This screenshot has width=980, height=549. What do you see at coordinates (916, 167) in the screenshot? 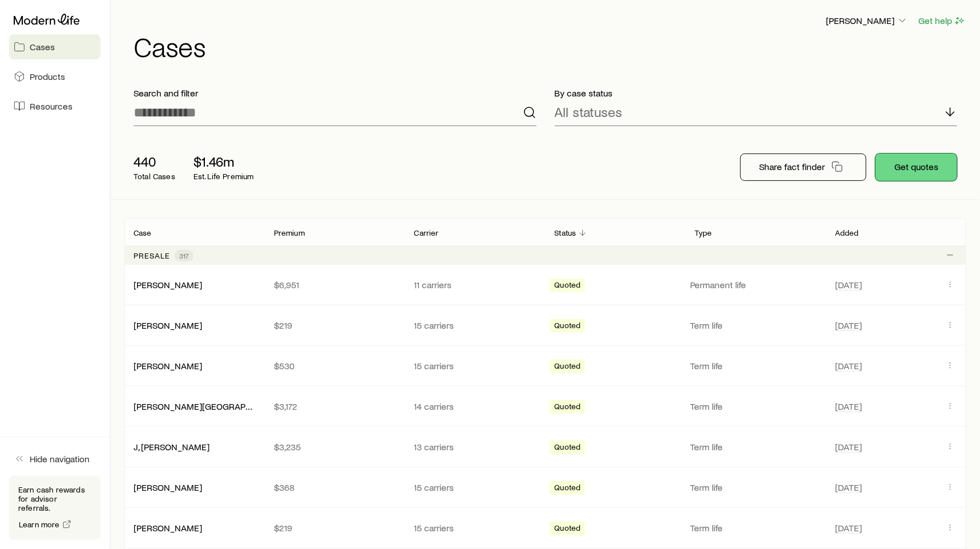
I see `button: Get quotes` at bounding box center [916, 167].